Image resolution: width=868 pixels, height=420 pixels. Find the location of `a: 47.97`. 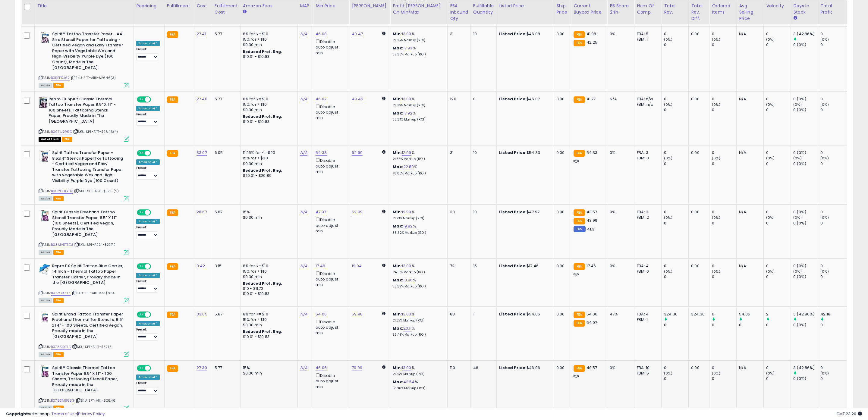

a: 47.97 is located at coordinates (321, 212).